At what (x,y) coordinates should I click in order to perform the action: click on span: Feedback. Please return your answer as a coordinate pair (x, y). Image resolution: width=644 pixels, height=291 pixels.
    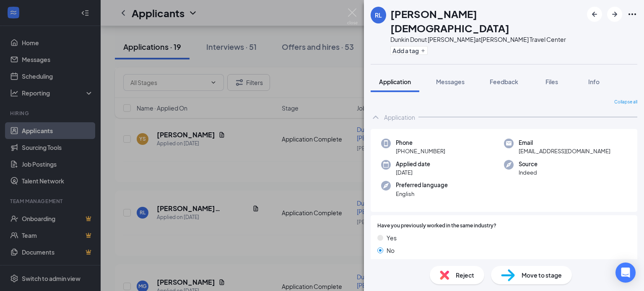
    Looking at the image, I should click on (504, 82).